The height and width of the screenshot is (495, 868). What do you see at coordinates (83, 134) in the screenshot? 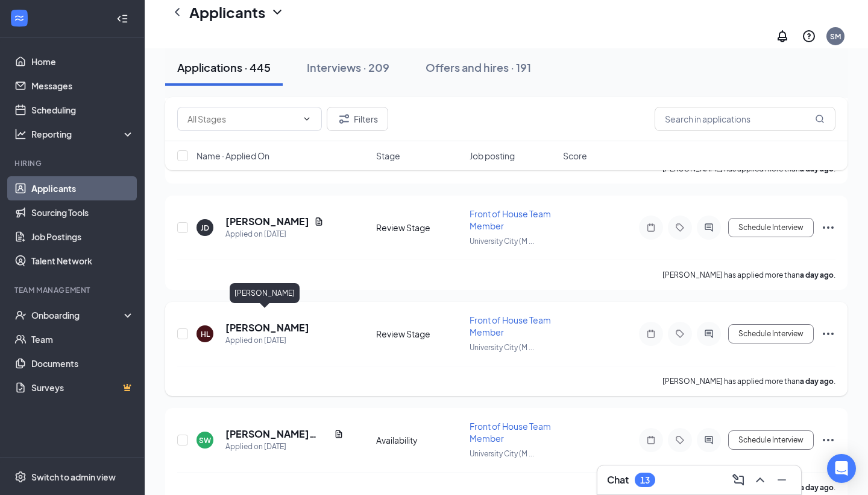
I see `div: Reporting` at bounding box center [83, 134].